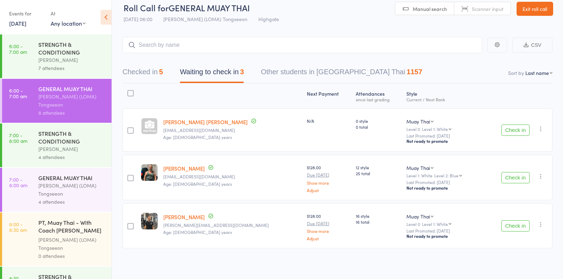 The width and height of the screenshot is (563, 279). I want to click on button: Waiting to check in3, so click(212, 74).